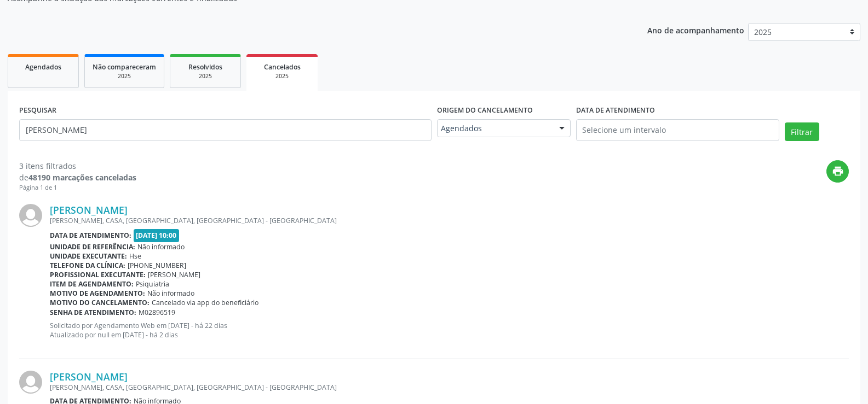 This screenshot has height=404, width=868. I want to click on input: Selecione um intervalo, so click(677, 130).